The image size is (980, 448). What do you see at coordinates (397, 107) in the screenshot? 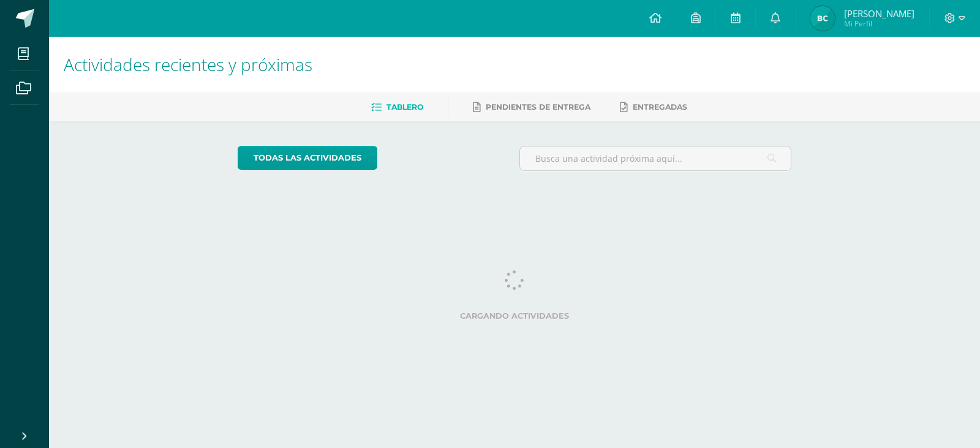
I see `a: Tablero` at bounding box center [397, 107].